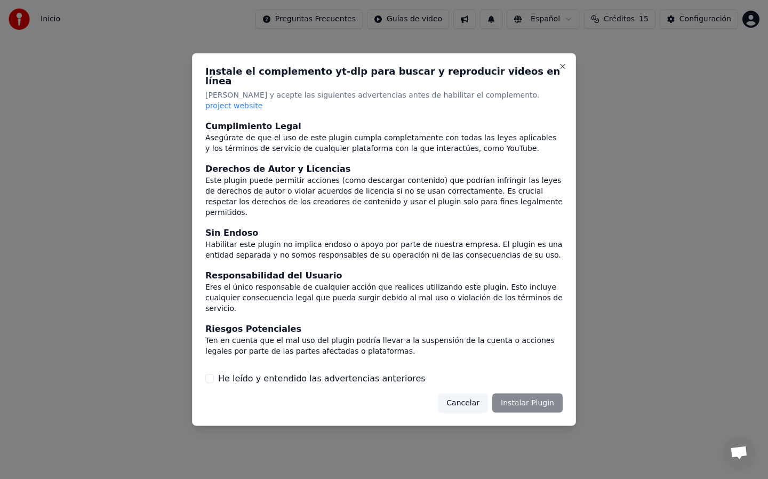  What do you see at coordinates (384, 345) in the screenshot?
I see `div: Ten en cuenta que el mal uso del plugin podría llevar a la suspensión de la cuenta o acciones leg...` at bounding box center [384, 345].